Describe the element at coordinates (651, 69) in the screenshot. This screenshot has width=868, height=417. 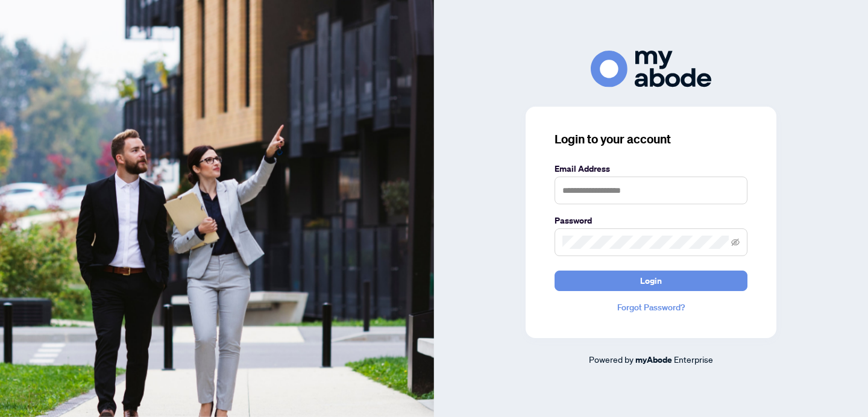
I see `img: ma-logo` at that location.